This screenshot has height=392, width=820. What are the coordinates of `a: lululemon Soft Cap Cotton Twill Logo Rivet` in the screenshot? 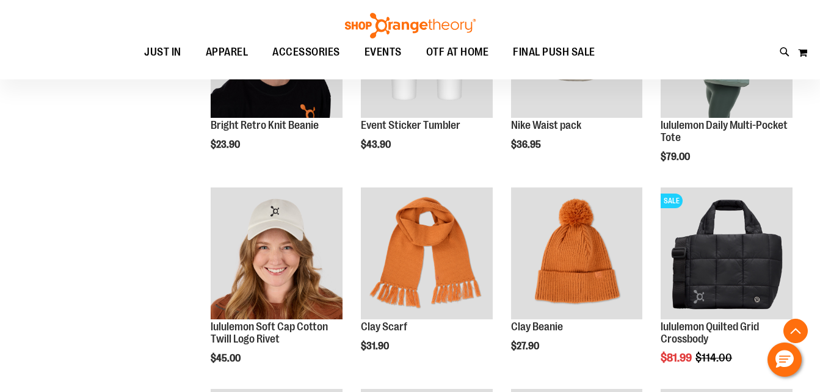 It's located at (269, 333).